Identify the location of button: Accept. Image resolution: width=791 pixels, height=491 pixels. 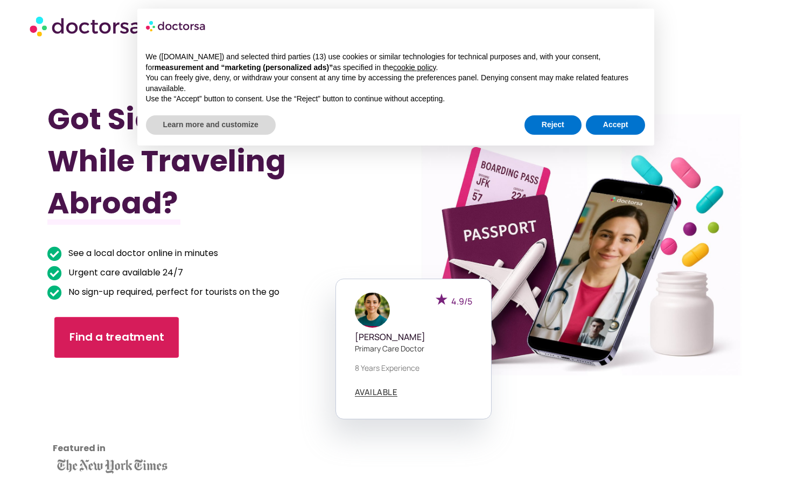
(616, 125).